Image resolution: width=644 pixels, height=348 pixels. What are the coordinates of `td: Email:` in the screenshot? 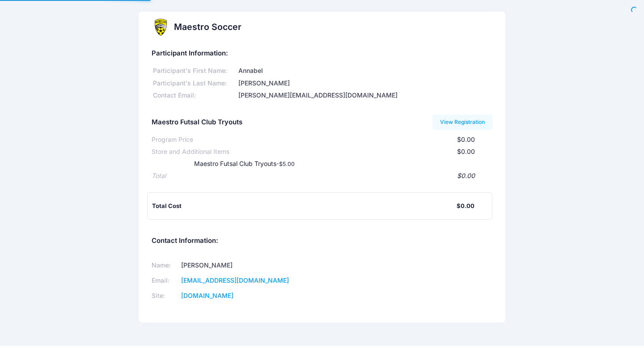 It's located at (165, 281).